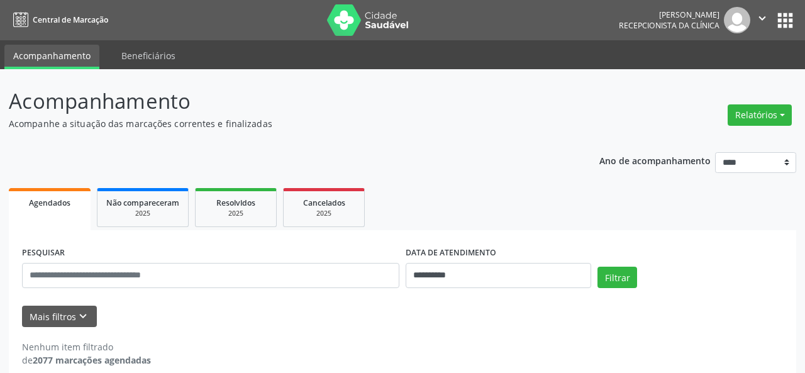  What do you see at coordinates (86, 360) in the screenshot?
I see `div: de` at bounding box center [86, 360].